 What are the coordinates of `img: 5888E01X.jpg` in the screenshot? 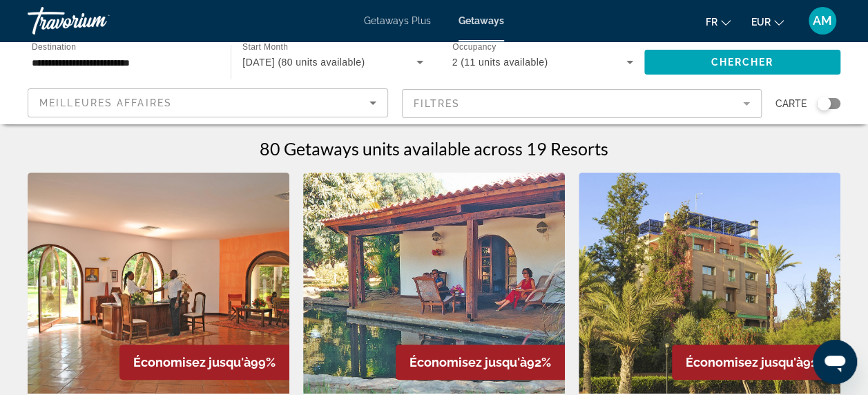 It's located at (434, 283).